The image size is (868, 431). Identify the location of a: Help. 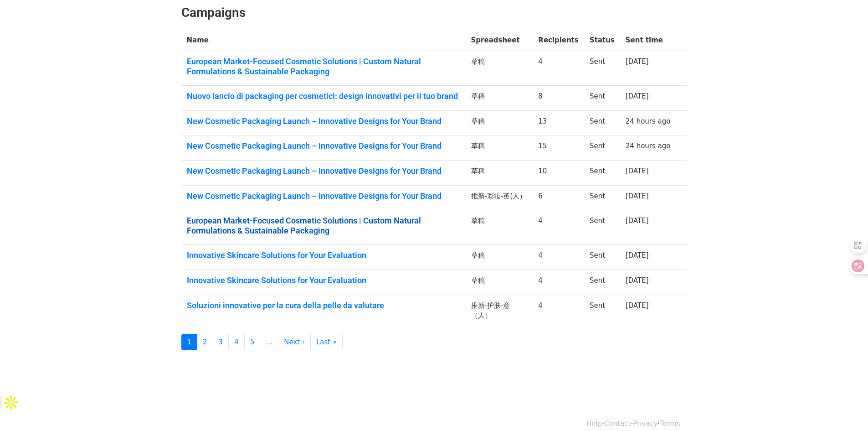
(594, 423).